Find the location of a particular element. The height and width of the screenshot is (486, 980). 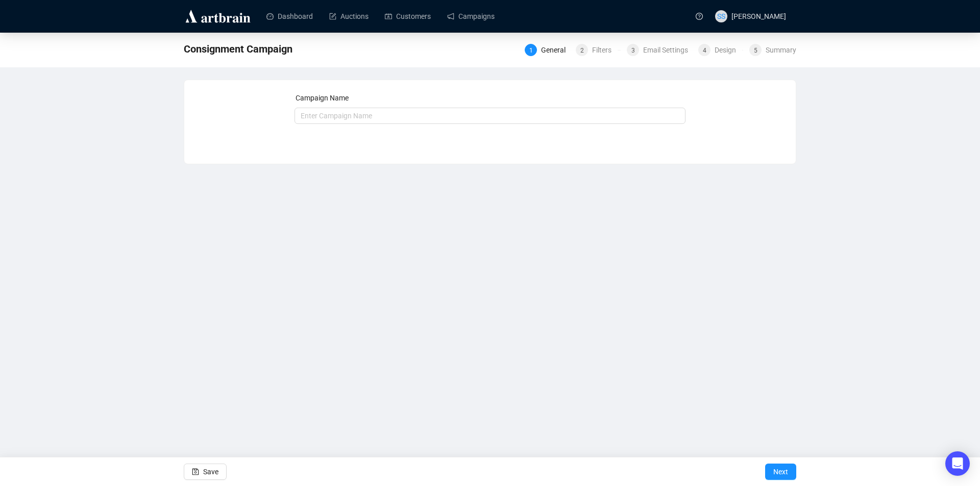

div: 3Email Settings is located at coordinates (659, 50).